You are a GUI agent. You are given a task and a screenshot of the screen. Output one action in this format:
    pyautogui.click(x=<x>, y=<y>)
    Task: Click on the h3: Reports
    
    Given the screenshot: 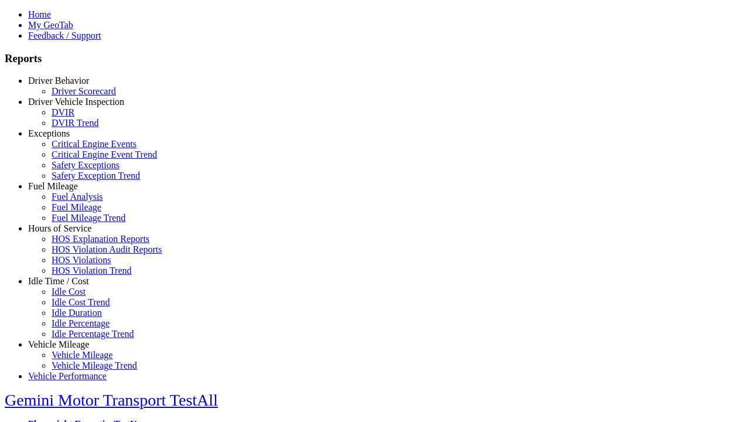 What is the action you would take?
    pyautogui.click(x=375, y=59)
    